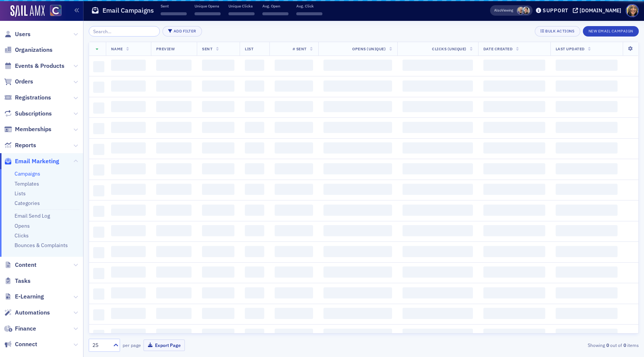 The image size is (644, 357). I want to click on a: Automations, so click(27, 313).